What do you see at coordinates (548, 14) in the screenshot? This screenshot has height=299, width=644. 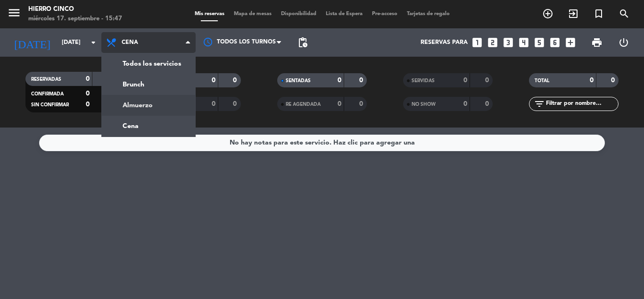 I see `i: add_circle_outline` at bounding box center [548, 14].